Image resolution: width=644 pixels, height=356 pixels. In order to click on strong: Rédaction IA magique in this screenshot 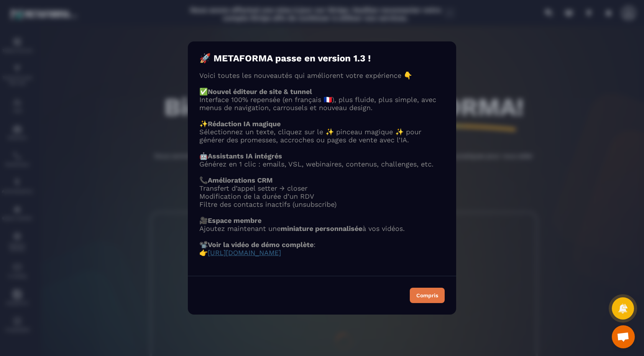, I will do `click(244, 124)`.